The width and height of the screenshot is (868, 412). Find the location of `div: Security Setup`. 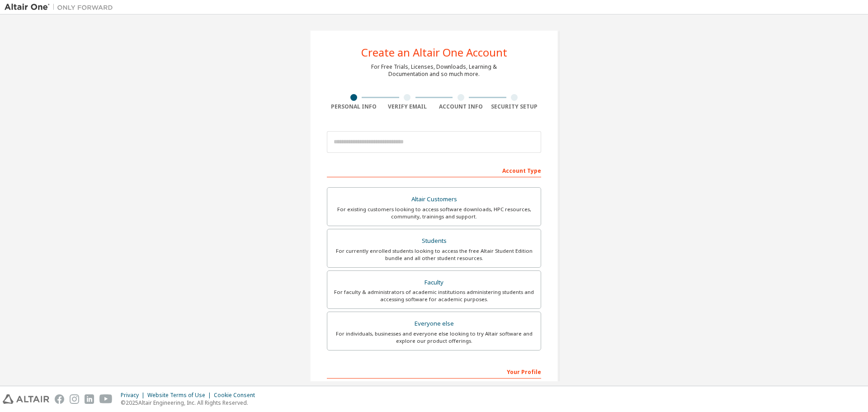

div: Security Setup is located at coordinates (514, 107).